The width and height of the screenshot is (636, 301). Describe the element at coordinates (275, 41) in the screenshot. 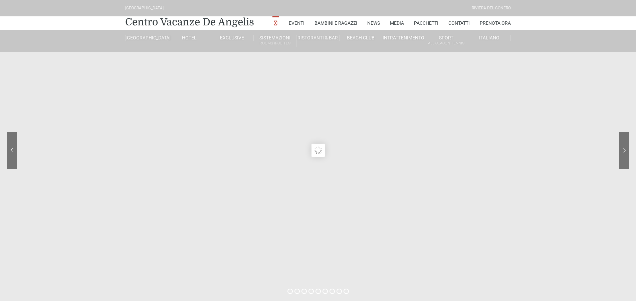

I see `a: SistemazioniRooms & Suites` at that location.